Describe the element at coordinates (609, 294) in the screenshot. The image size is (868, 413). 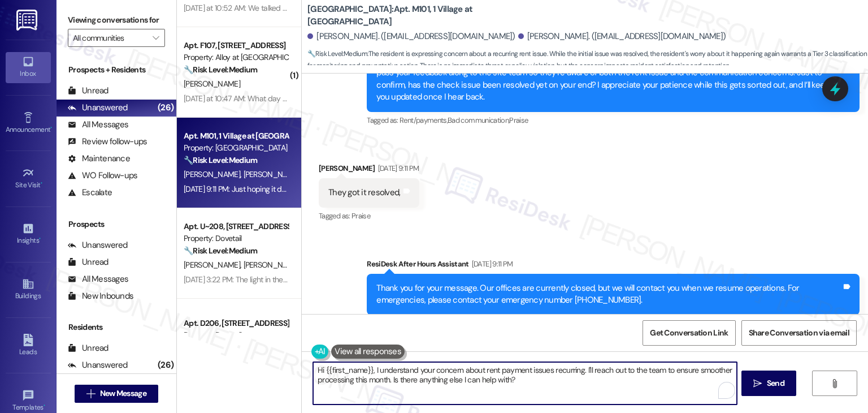
I see `div: Thank you for your message. Our offices are currently closed, but we will contact you when we res...` at that location.